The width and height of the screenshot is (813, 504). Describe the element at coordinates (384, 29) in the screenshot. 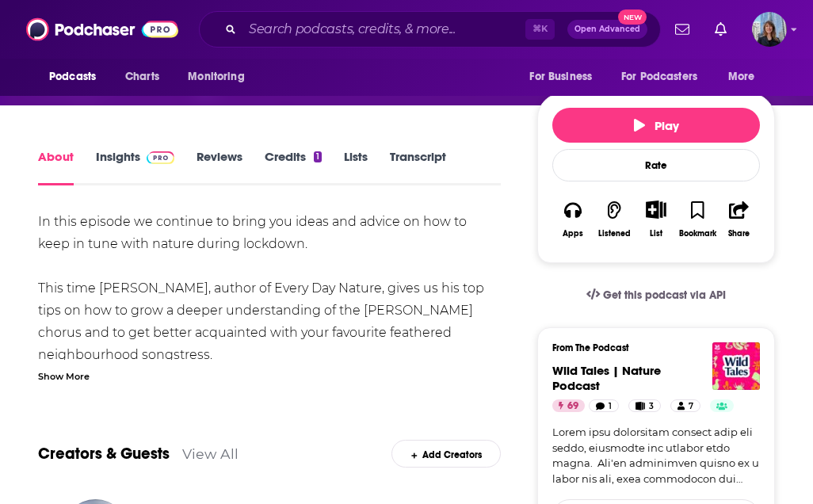

I see `input: Search podcasts, credits, & more...` at that location.